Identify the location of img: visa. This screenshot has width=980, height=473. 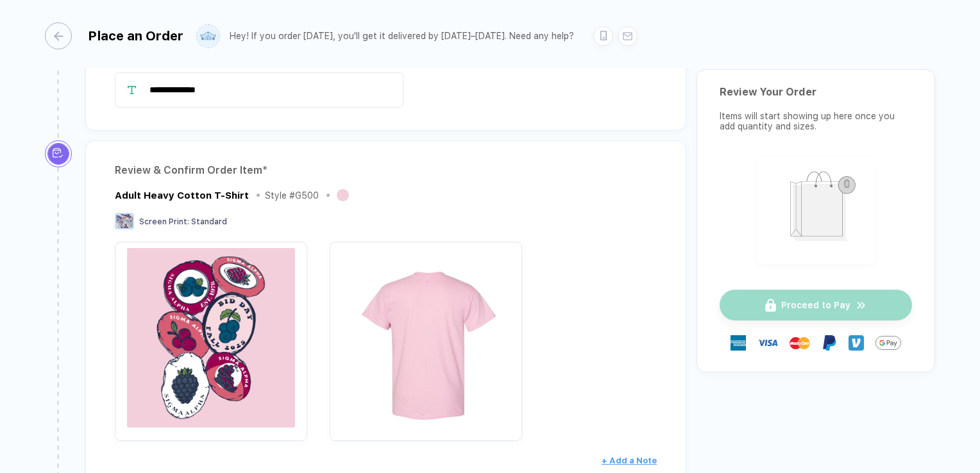
(768, 343).